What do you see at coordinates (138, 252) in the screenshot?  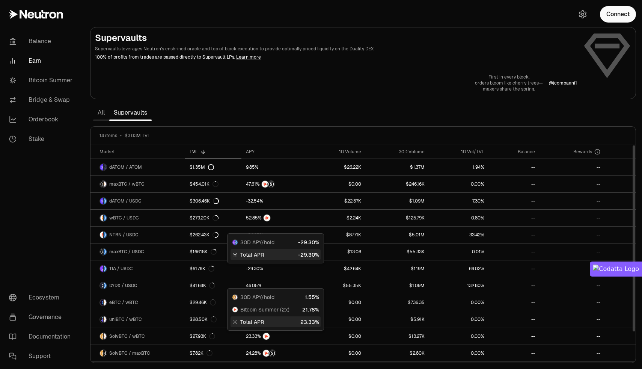 I see `a: maxBTC LogoUSDC LogomaxBTC / USDC` at bounding box center [138, 252].